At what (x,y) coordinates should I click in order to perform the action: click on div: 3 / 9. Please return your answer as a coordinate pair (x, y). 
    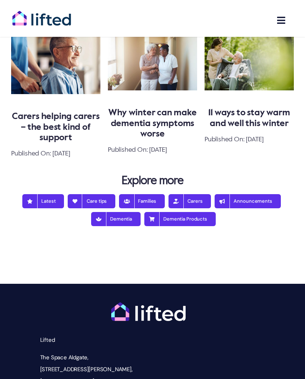
    Looking at the image, I should click on (249, 91).